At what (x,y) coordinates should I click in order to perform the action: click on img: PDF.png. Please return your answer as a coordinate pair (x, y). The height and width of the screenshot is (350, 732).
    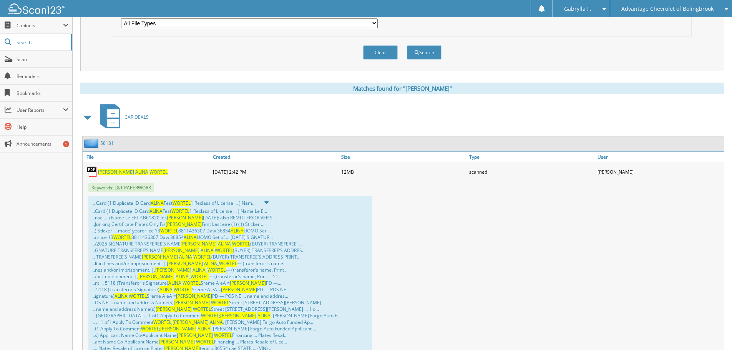
    Looking at the image, I should click on (92, 172).